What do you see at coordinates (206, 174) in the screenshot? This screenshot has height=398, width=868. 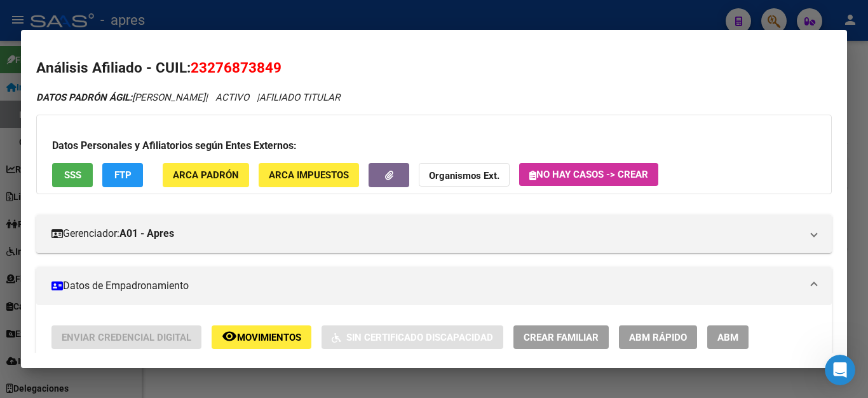 I see `button: ARCA Padrón` at bounding box center [206, 174].